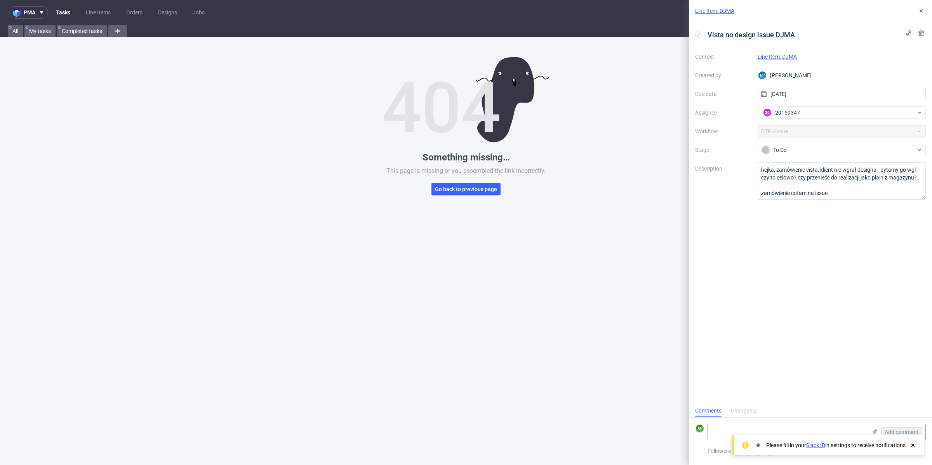  What do you see at coordinates (198, 12) in the screenshot?
I see `a: Jobs` at bounding box center [198, 12].